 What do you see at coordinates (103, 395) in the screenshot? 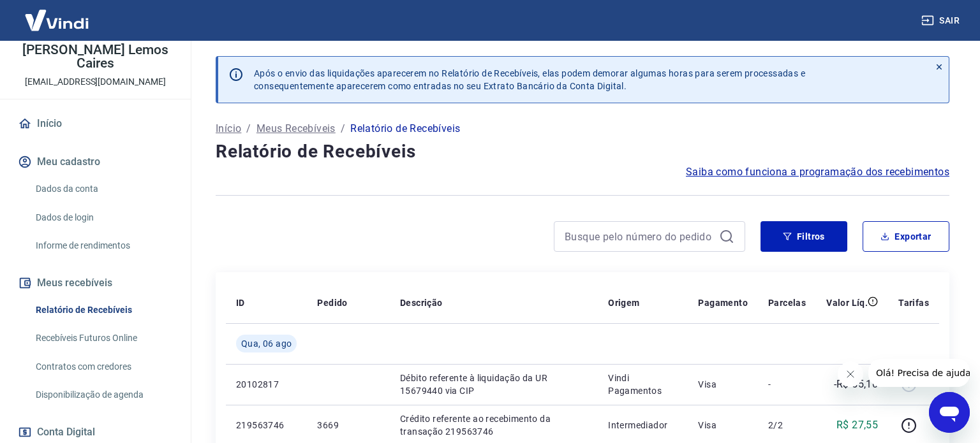
I see `a: Disponibilização de agenda` at bounding box center [103, 395].